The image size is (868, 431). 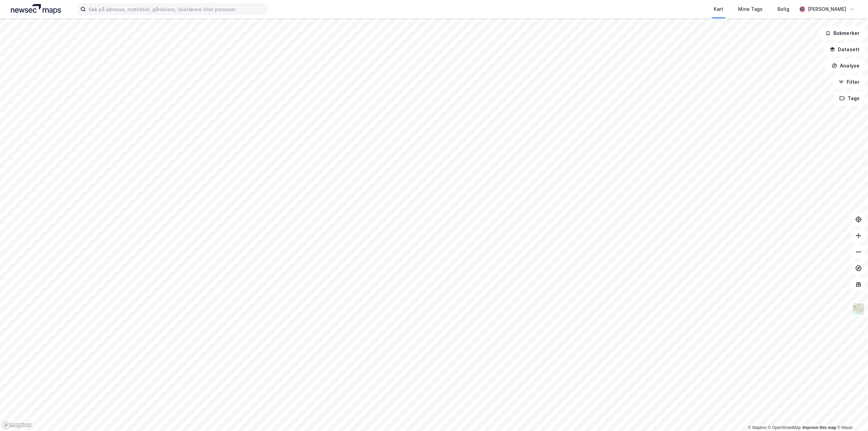 I want to click on input: Søk på adresse, matrikkel, gårdeiere, leietakere eller personer, so click(x=176, y=9).